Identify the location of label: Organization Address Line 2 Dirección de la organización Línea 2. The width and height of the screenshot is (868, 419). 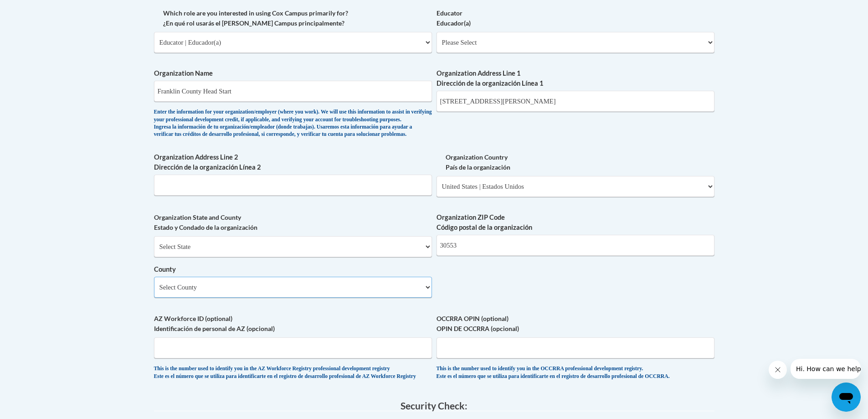
(293, 162).